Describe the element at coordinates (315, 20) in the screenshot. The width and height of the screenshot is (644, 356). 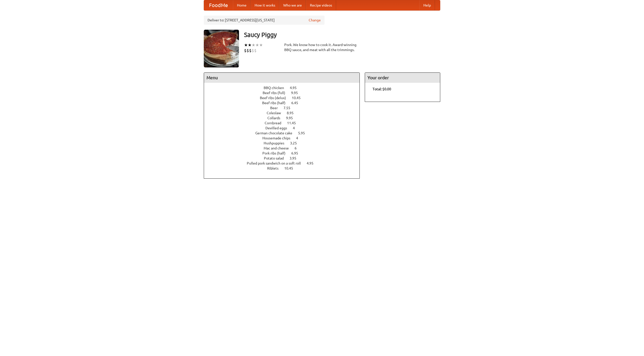
I see `a: Change` at that location.